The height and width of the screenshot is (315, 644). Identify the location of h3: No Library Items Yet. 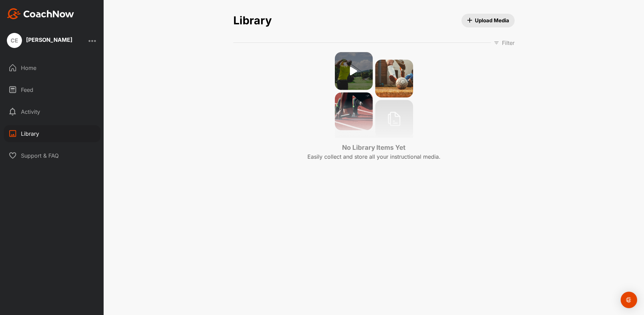
(374, 148).